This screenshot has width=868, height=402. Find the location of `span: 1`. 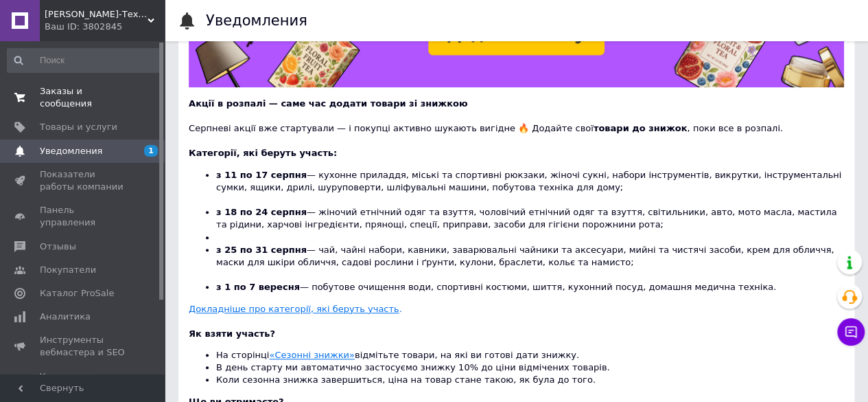

span: 1 is located at coordinates (151, 150).